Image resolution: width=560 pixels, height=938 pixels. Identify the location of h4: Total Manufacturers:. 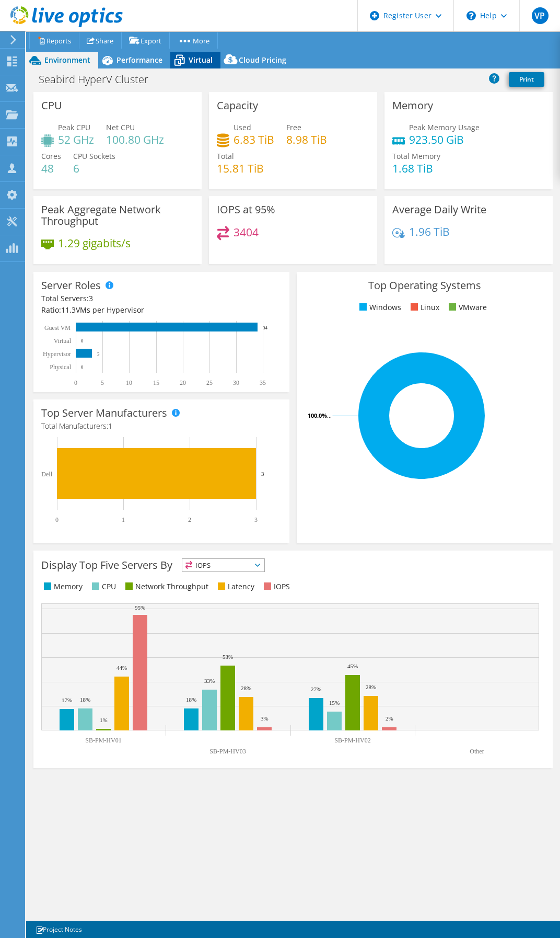
(161, 426).